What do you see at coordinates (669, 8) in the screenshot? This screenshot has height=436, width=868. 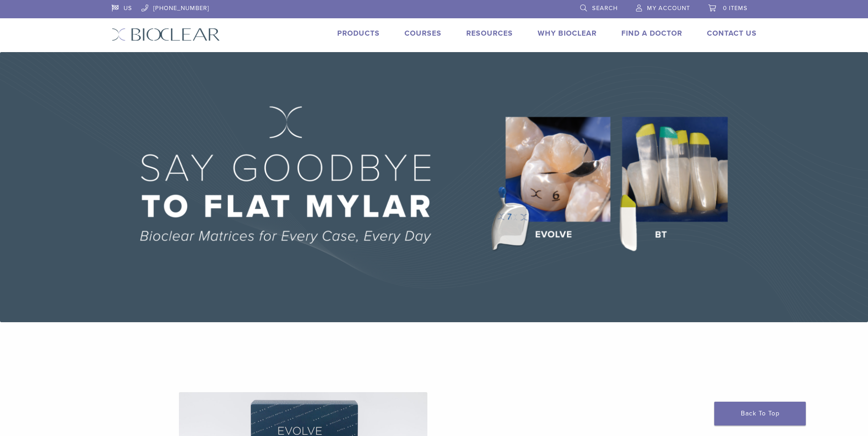 I see `span: My Account` at bounding box center [669, 8].